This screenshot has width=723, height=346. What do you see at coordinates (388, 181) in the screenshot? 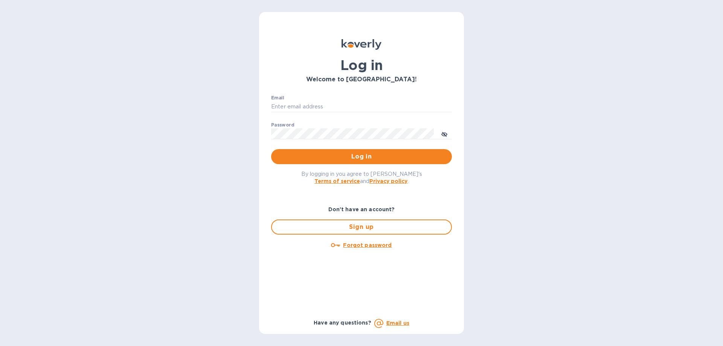
I see `b: Privacy policy` at bounding box center [388, 181].